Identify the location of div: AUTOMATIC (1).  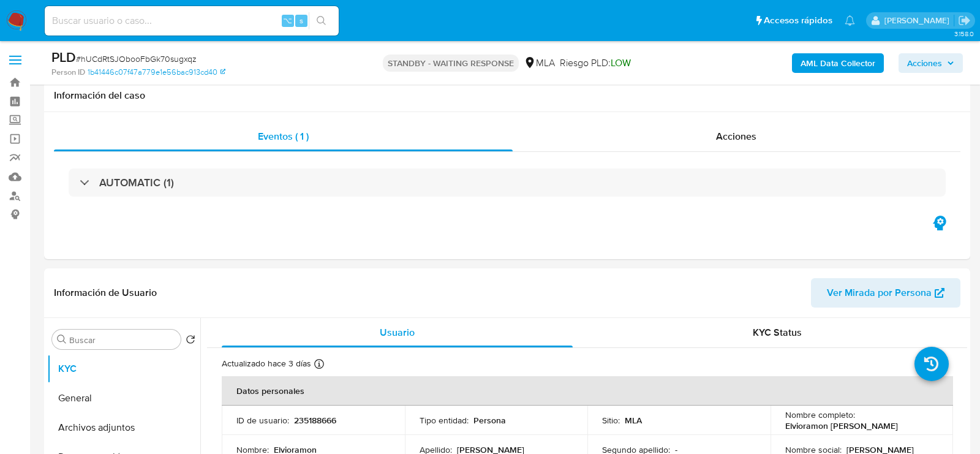
(507, 183).